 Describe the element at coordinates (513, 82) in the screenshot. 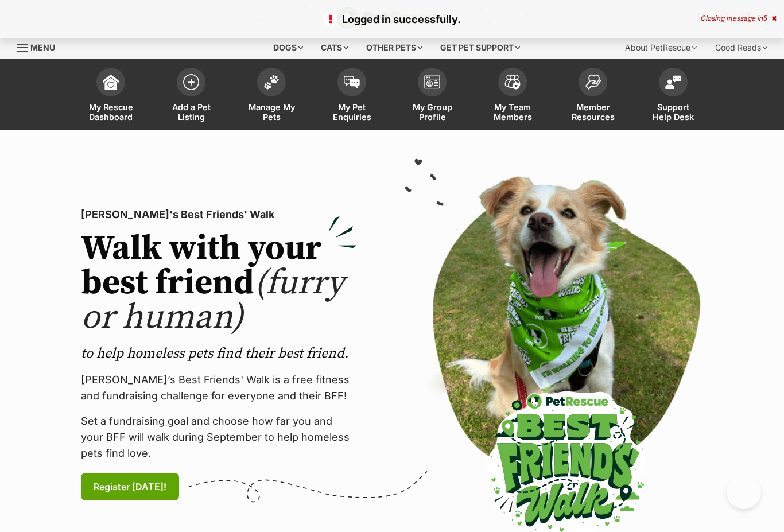

I see `img: team-members-icon-5396bd8760b3fe7c0b43da4ab00e1e3bb1a5d9ba89233759b79545d2d3fc5d0d.svg` at that location.